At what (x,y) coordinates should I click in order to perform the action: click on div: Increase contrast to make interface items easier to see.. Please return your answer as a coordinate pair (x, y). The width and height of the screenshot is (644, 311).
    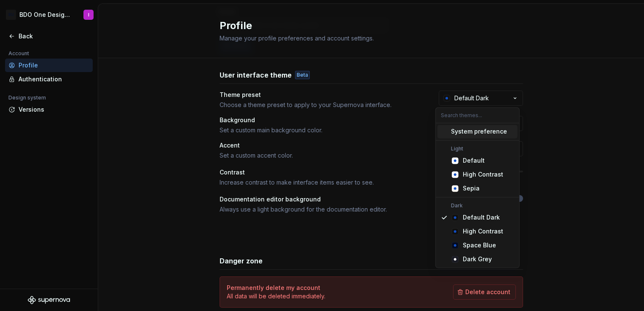
    Looking at the image, I should click on (322, 183).